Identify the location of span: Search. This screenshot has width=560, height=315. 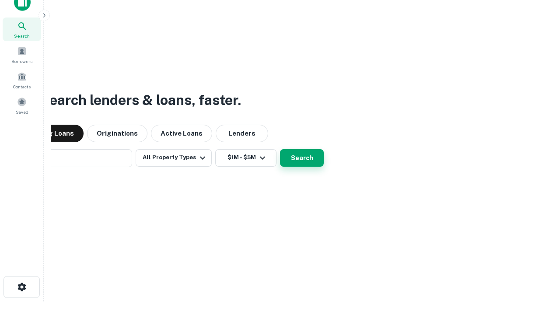
(22, 36).